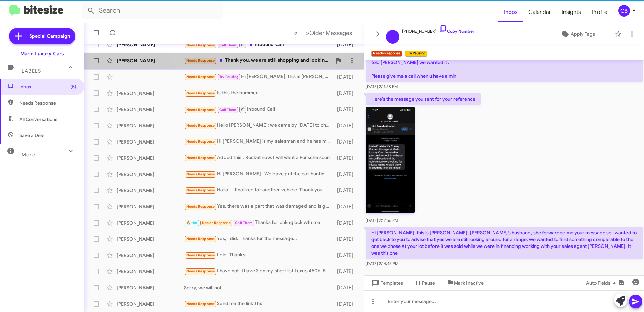 This screenshot has height=312, width=644. Describe the element at coordinates (504, 66) in the screenshot. I see `p: Wanted white/tan seats if possible, around the 40k miles for 39k. This one was perfect, still bum...` at that location.